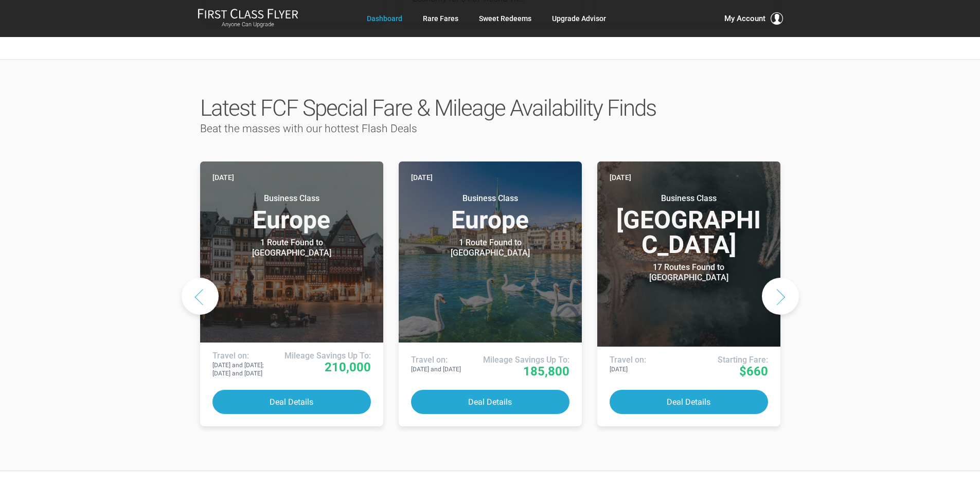 The height and width of the screenshot is (486, 980). I want to click on img: First Class Flyer, so click(247, 13).